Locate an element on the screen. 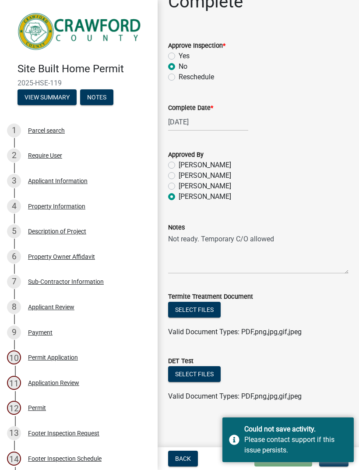 The image size is (359, 470). div: 6 is located at coordinates (14, 257).